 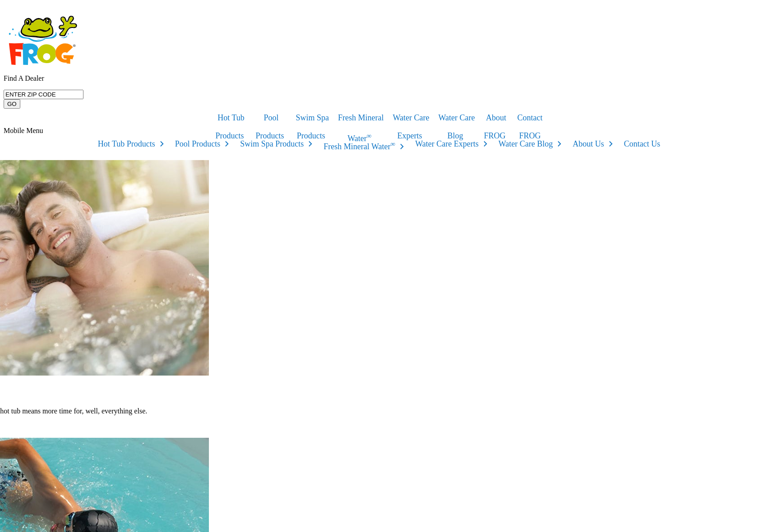 I want to click on a: ContactFROG, so click(x=530, y=118).